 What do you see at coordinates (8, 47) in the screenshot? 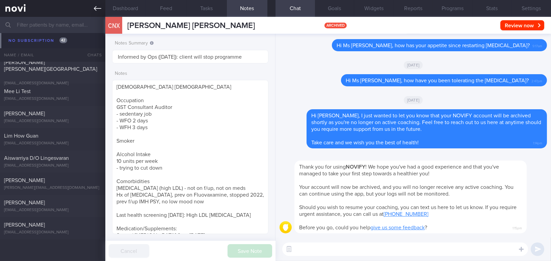
I see `span: Eva` at bounding box center [8, 47].